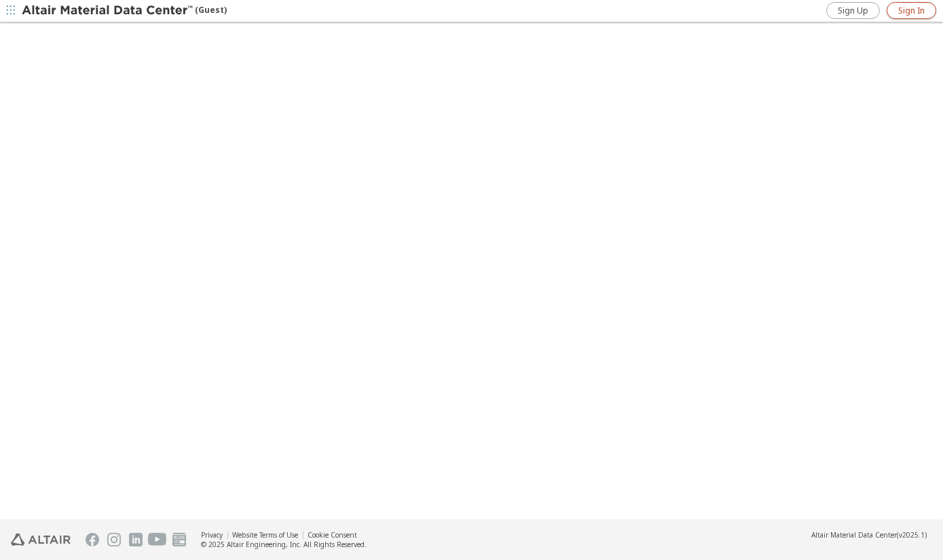 This screenshot has height=560, width=943. What do you see at coordinates (124, 11) in the screenshot?
I see `div: (Guest)` at bounding box center [124, 11].